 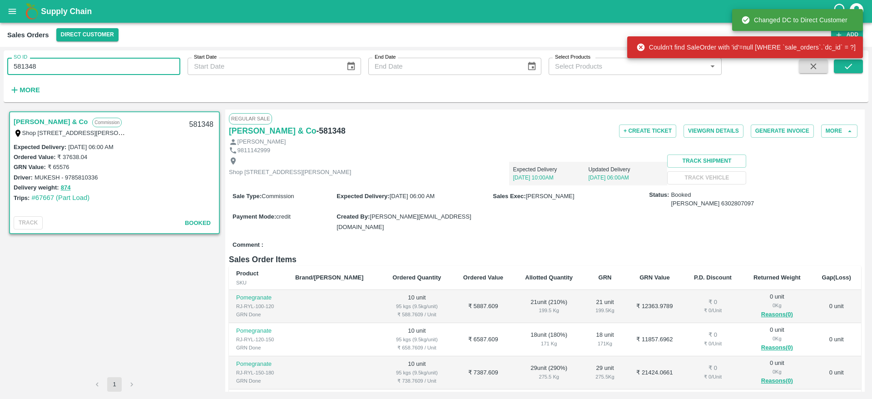 What do you see at coordinates (417, 277) in the screenshot?
I see `b: Ordered Quantity` at bounding box center [417, 277].